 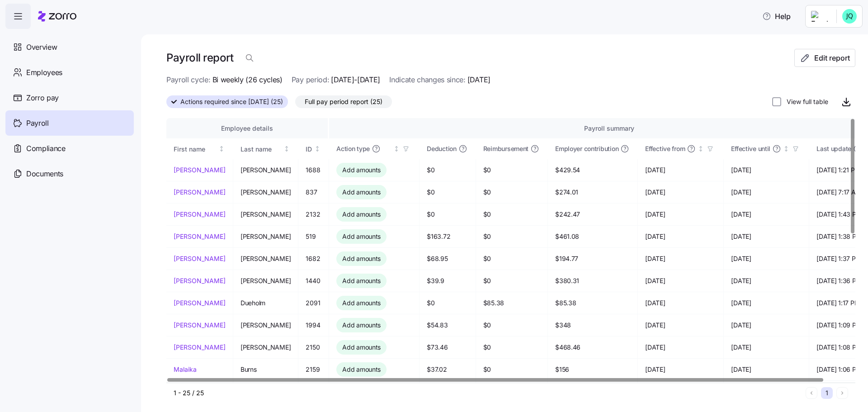 I want to click on button: Next page, so click(x=842, y=393).